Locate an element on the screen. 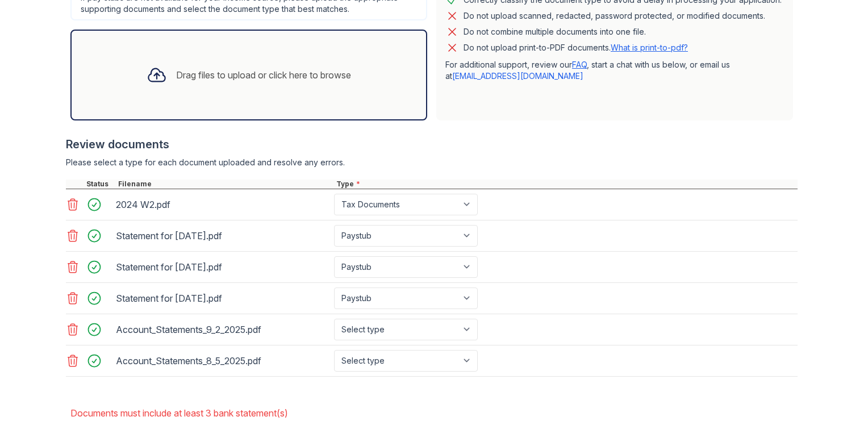  a: FAQ is located at coordinates (579, 64).